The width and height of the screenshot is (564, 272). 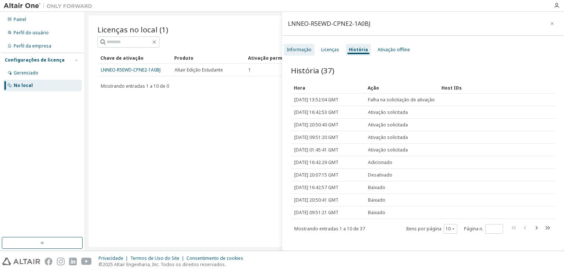 What do you see at coordinates (21, 262) in the screenshot?
I see `img: altair_logo.svg` at bounding box center [21, 262].